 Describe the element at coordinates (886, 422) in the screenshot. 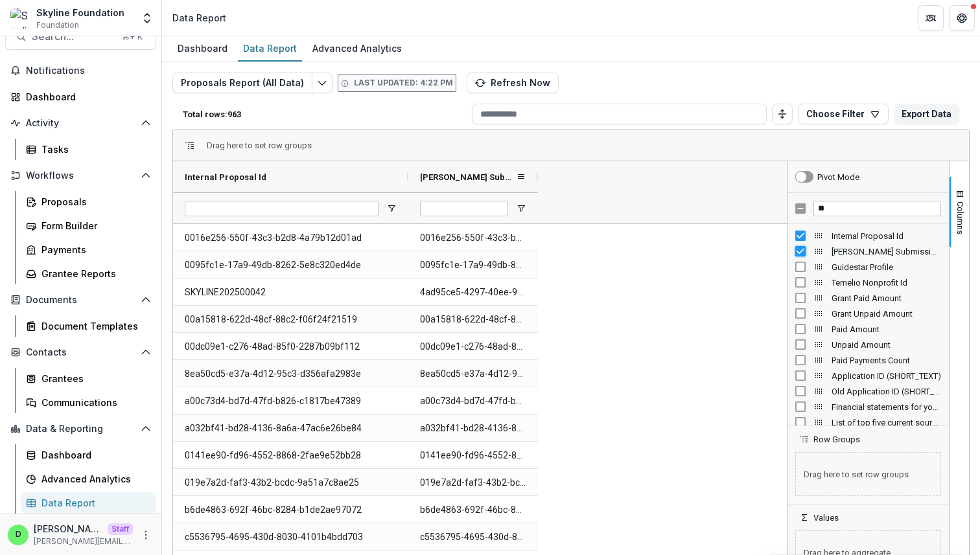

I see `span: List of top five current sources of funding. Please specify if the amount is part of a multi-year...` at that location.